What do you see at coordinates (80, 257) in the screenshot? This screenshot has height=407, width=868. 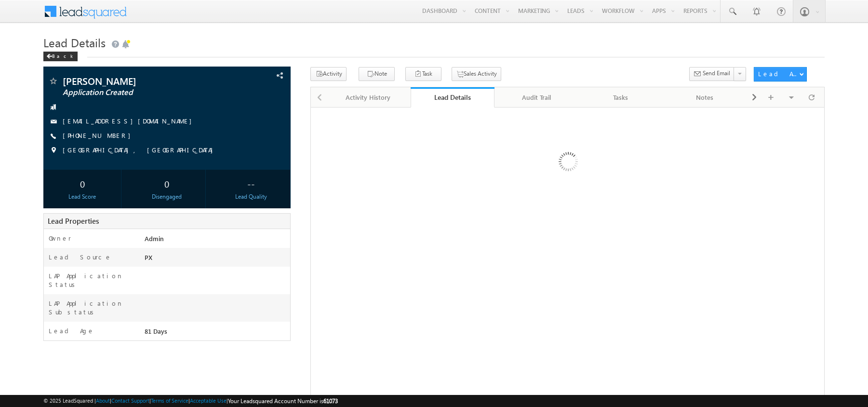 I see `label: Lead Source` at bounding box center [80, 257].